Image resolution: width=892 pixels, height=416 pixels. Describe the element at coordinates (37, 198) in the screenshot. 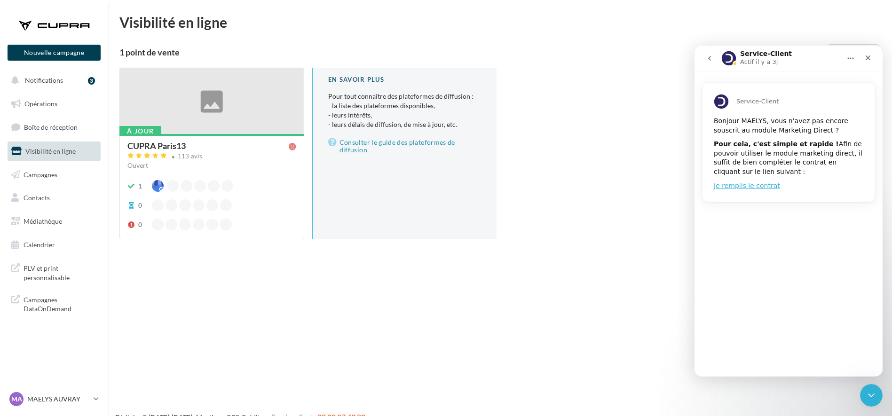

I see `span: Contacts` at that location.